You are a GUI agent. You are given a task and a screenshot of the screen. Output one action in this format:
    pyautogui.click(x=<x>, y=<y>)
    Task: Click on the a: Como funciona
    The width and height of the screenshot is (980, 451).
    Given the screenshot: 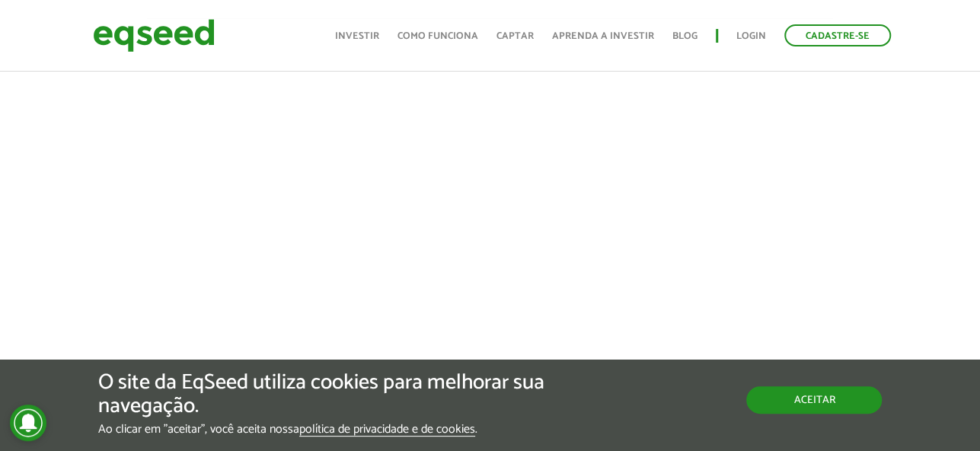 What is the action you would take?
    pyautogui.click(x=438, y=36)
    